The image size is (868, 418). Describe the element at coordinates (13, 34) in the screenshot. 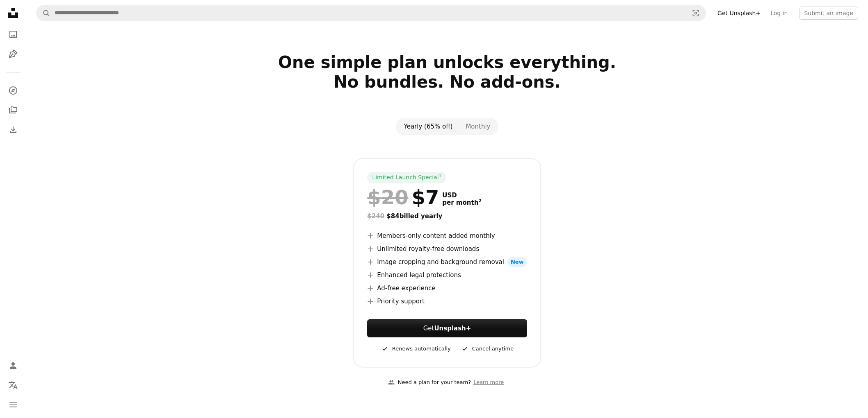

I see `a: Photos` at that location.